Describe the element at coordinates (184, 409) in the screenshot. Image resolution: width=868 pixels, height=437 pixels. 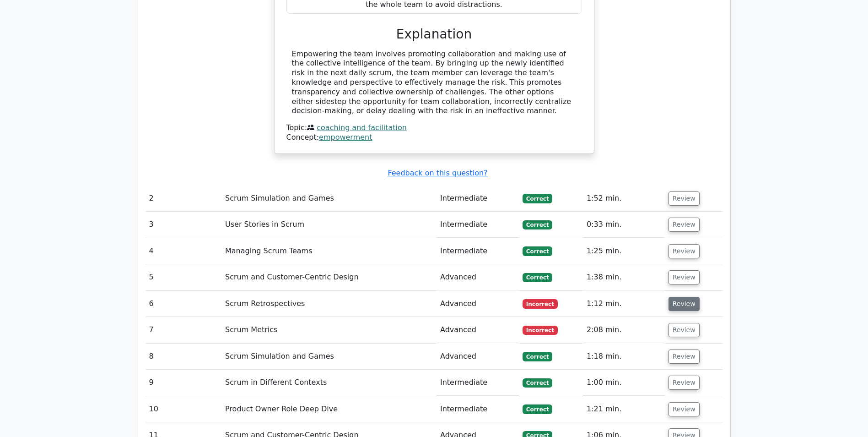
I see `td: 10` at that location.